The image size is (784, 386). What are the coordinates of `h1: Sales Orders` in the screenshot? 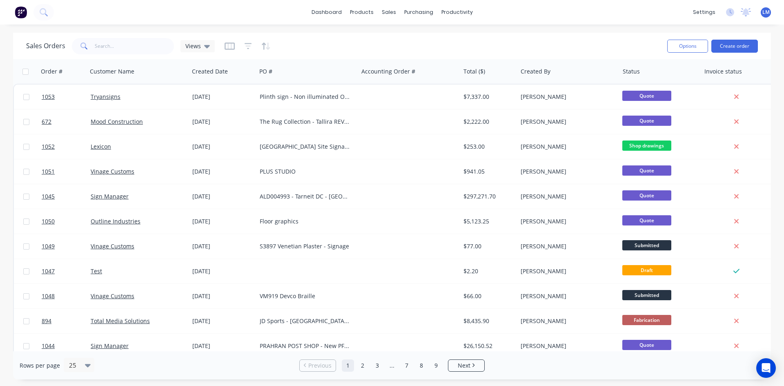 It's located at (46, 46).